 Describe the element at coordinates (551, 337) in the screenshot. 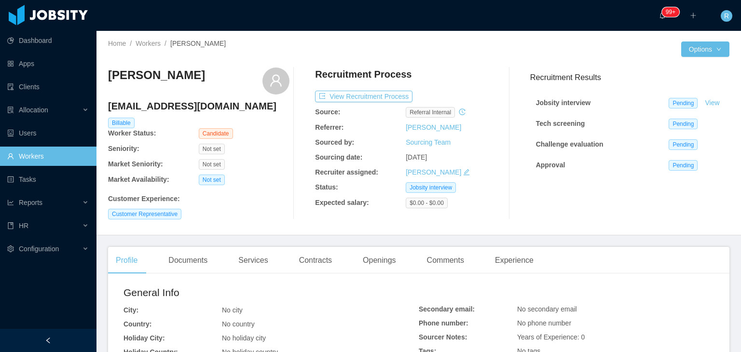

I see `span: Years of Experience: 0` at that location.